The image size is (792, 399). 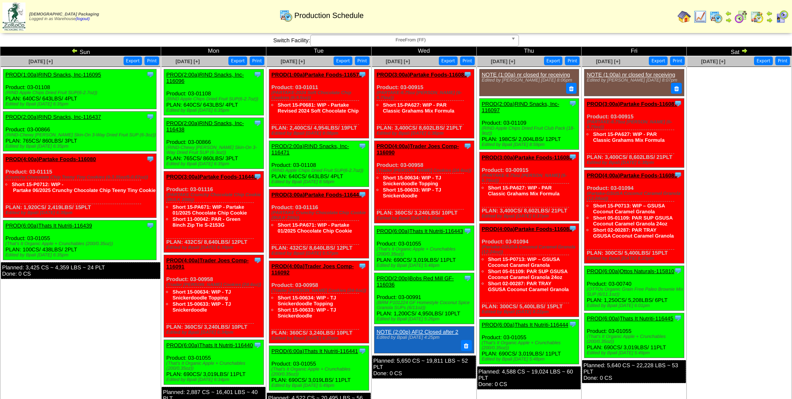 I want to click on a: PROD(2:00a)RIND Snacks, Inc-116437, so click(x=53, y=117).